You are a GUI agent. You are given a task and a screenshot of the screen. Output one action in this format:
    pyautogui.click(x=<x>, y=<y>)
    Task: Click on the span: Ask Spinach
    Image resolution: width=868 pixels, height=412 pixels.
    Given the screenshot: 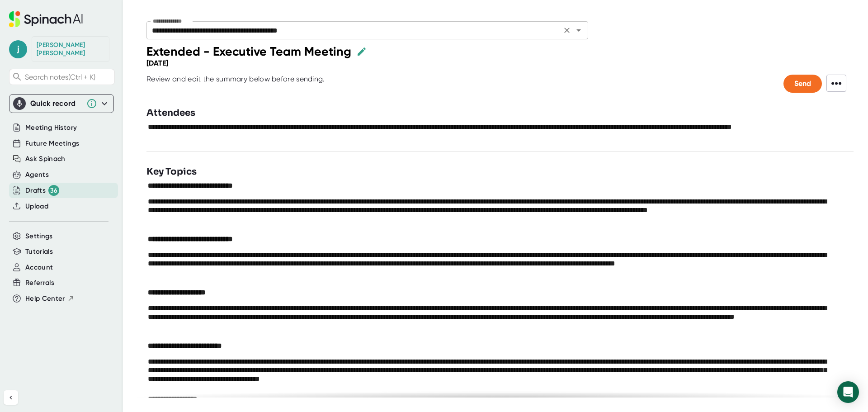 What is the action you would take?
    pyautogui.click(x=45, y=159)
    